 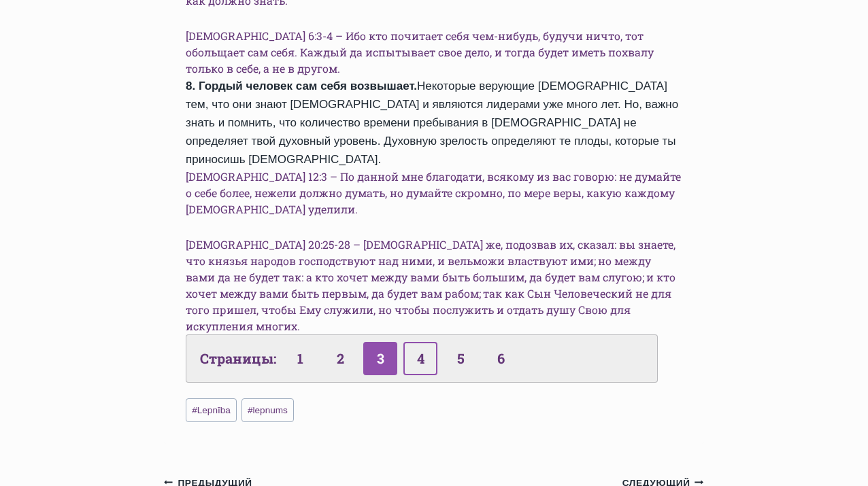 I want to click on strong: 8. Гордый человек сам себя возвышает., so click(x=301, y=86).